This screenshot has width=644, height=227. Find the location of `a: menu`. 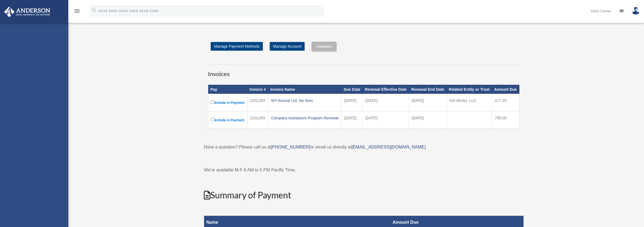

a: menu is located at coordinates (77, 12).